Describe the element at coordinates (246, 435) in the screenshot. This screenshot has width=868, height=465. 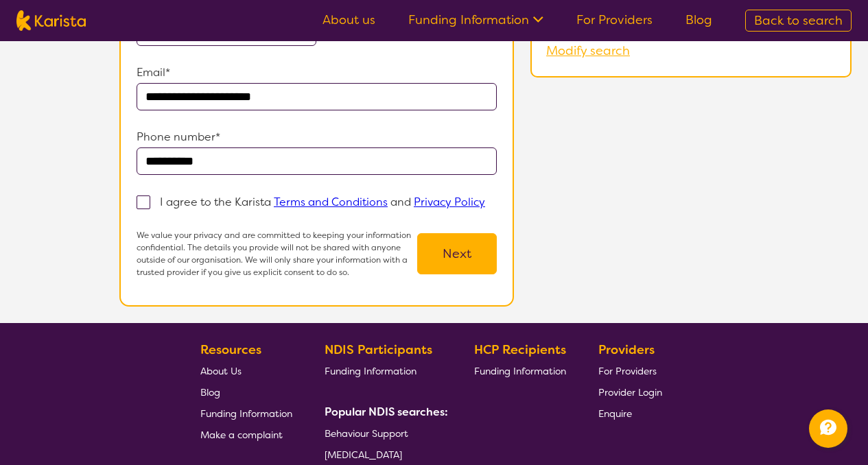
I see `a: Make a complaint` at that location.